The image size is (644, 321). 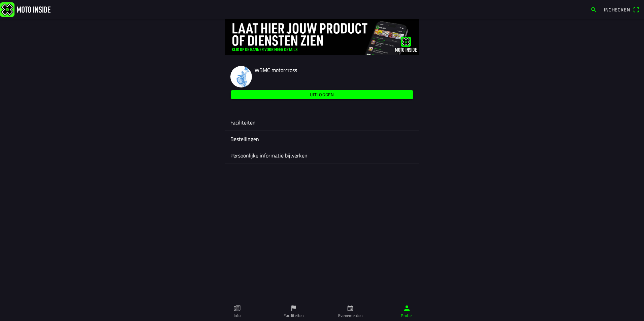 I want to click on ion-icon: calendar, so click(x=350, y=308).